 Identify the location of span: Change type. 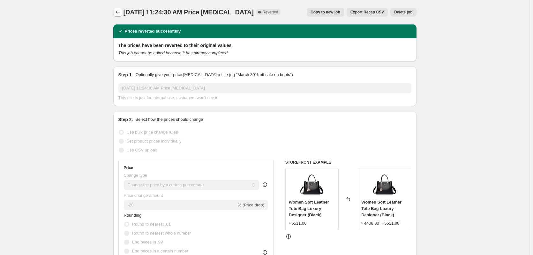
(136, 175).